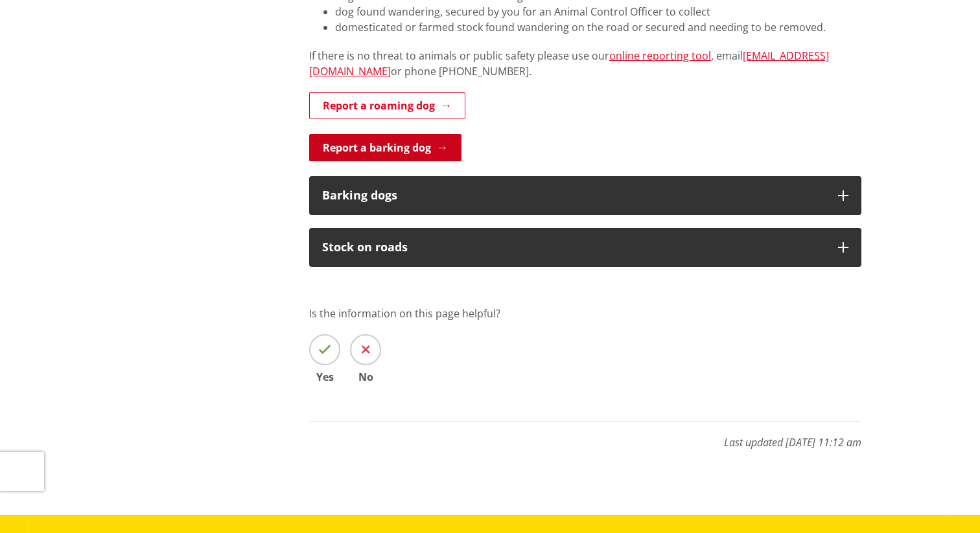 This screenshot has height=533, width=980. I want to click on li: domesticated or farmed stock found wandering on the road or secured and needing to be removed., so click(598, 27).